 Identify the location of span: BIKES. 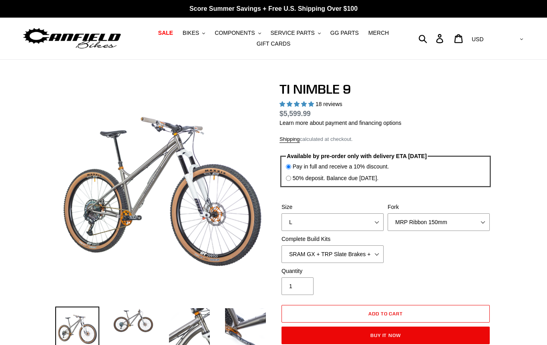
(191, 33).